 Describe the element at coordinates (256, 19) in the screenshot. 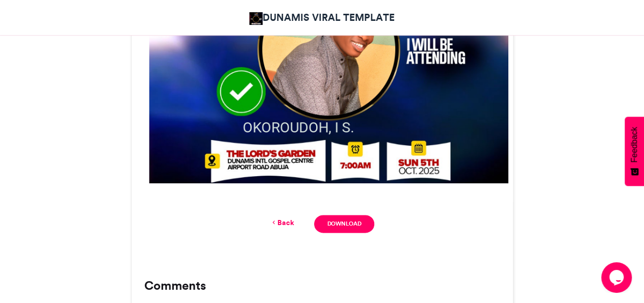

I see `img: DUNAMIS VIRAL TEMPLATE` at that location.